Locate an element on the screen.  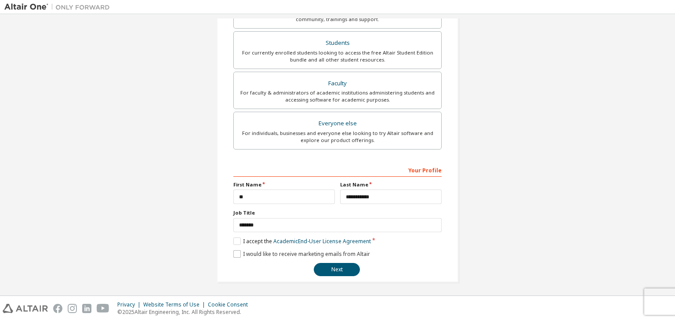
label: I accept the is located at coordinates (302, 241).